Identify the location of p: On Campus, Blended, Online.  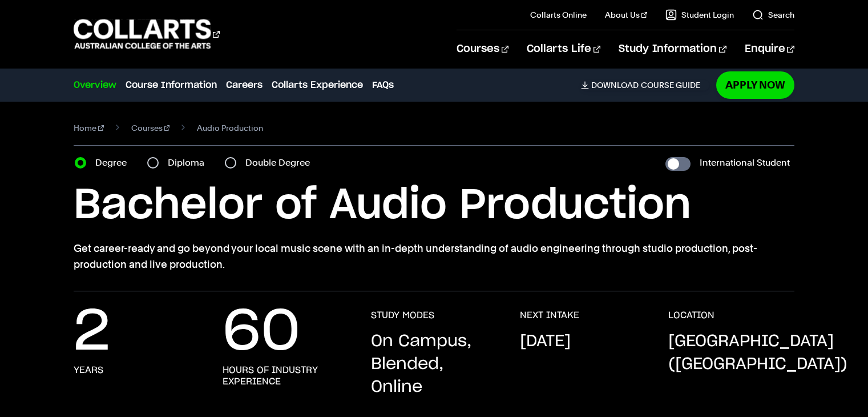
(434, 365).